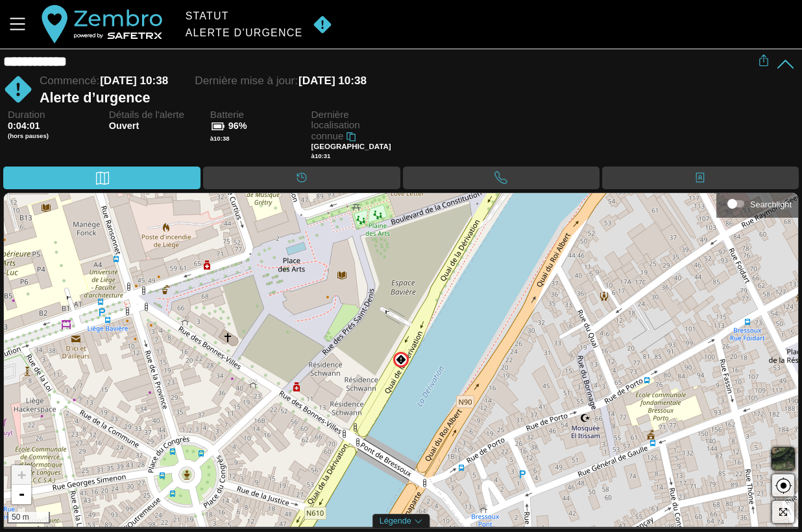 The width and height of the screenshot is (802, 532). I want to click on span: Détails de l'alerte, so click(150, 115).